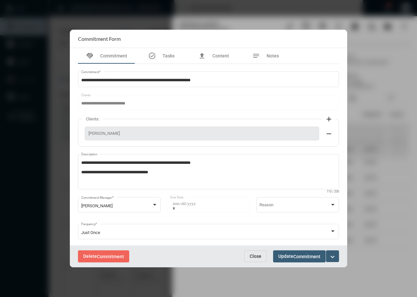 Image resolution: width=417 pixels, height=297 pixels. I want to click on span: Just Once, so click(91, 233).